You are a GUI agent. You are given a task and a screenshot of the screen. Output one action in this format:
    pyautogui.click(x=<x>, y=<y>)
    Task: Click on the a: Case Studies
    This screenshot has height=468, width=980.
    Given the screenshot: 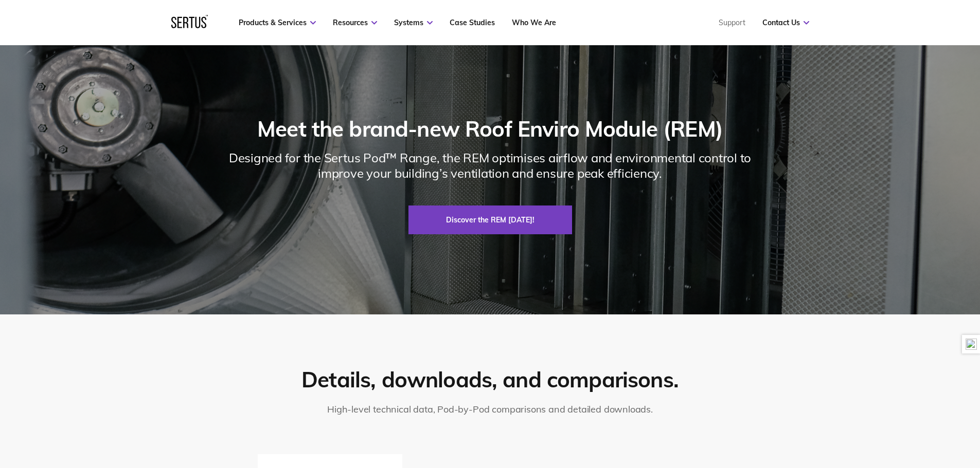 What is the action you would take?
    pyautogui.click(x=473, y=23)
    